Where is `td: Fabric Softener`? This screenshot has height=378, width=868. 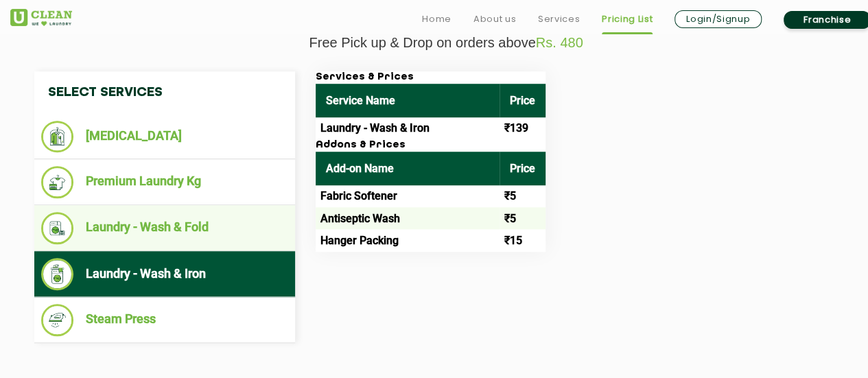 td: Fabric Softener is located at coordinates (408, 196).